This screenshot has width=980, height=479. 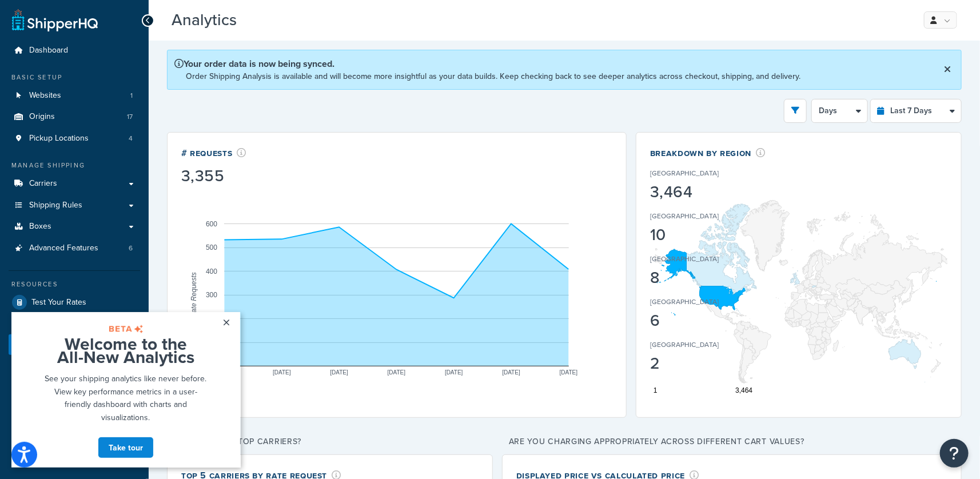 What do you see at coordinates (75, 366) in the screenshot?
I see `li: Help Docs` at bounding box center [75, 366].